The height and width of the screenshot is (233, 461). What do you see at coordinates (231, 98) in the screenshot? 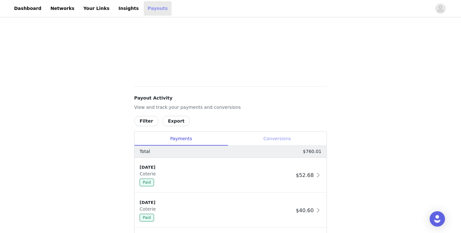
I see `h4: Payout Activity` at bounding box center [231, 98].